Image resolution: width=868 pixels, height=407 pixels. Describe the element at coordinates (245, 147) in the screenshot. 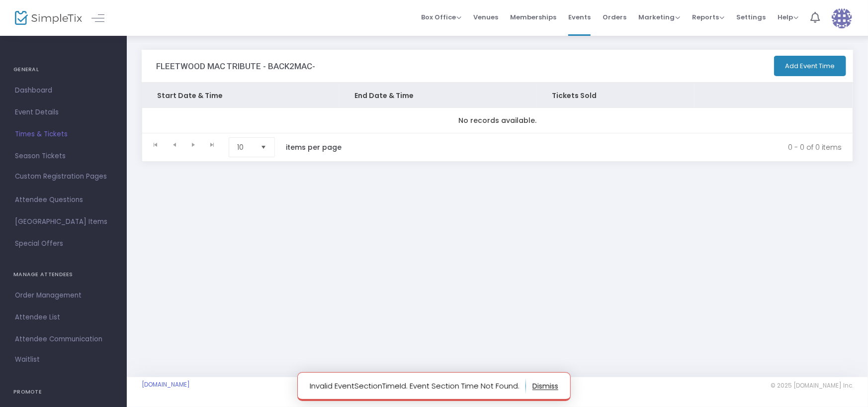

I see `span: 10` at that location.